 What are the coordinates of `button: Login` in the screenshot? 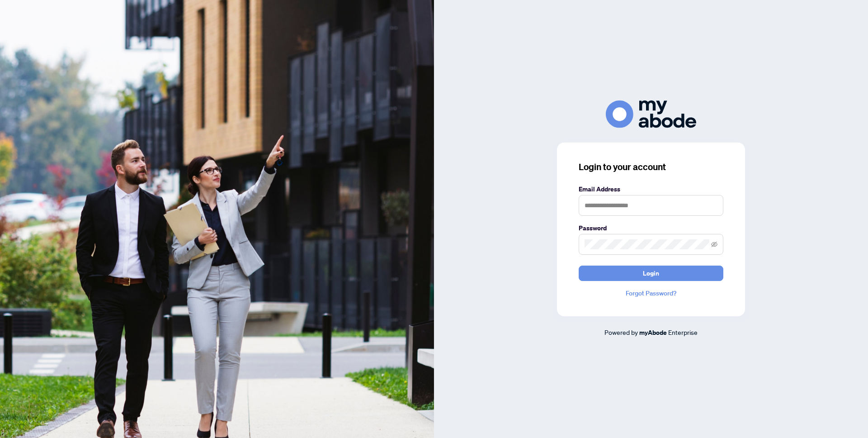 It's located at (651, 273).